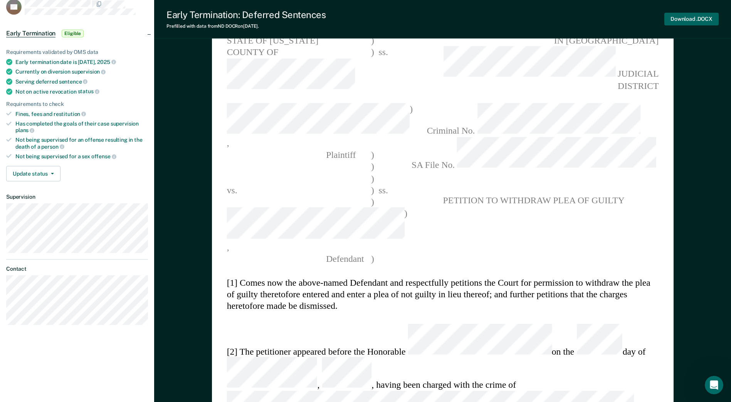  Describe the element at coordinates (232, 190) in the screenshot. I see `span: vs.` at that location.